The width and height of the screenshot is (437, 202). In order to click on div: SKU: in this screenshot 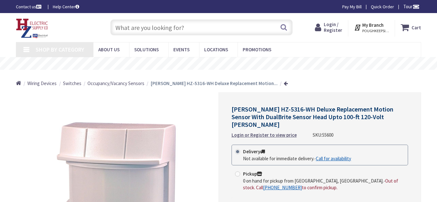, I will do `click(323, 135)`.